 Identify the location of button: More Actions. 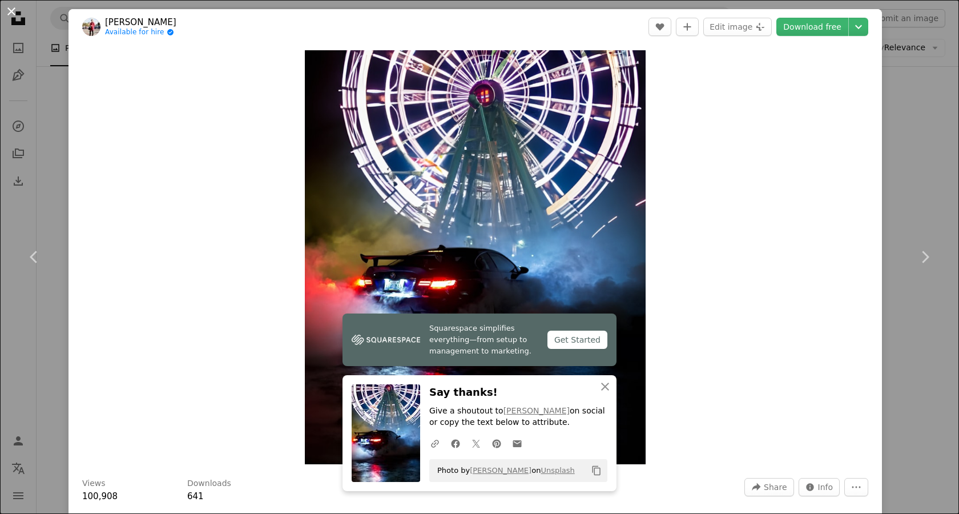
(857, 487).